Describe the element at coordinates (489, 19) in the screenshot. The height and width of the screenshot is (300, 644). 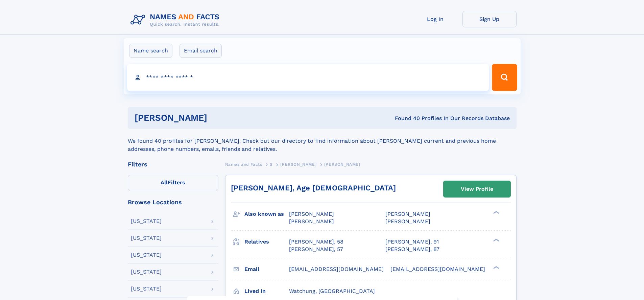
I see `a: Sign Up` at that location.